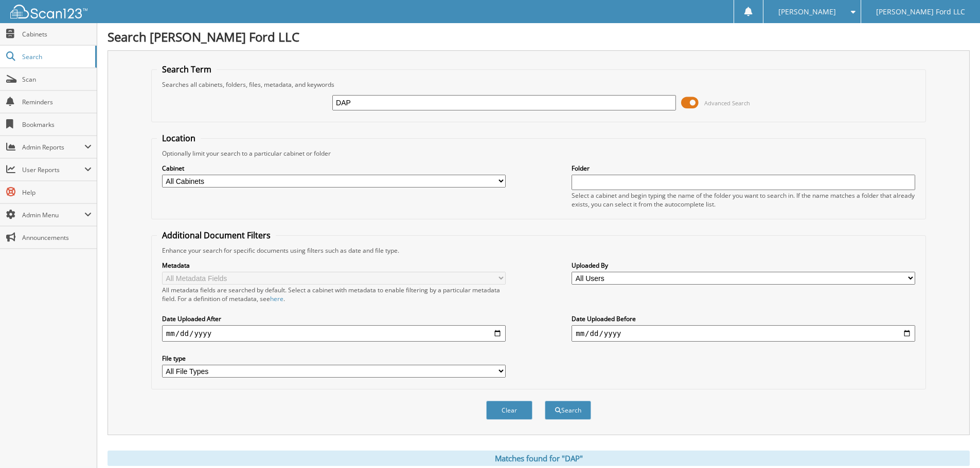 The width and height of the screenshot is (980, 468). I want to click on img: scan123-logo-white.svg, so click(49, 11).